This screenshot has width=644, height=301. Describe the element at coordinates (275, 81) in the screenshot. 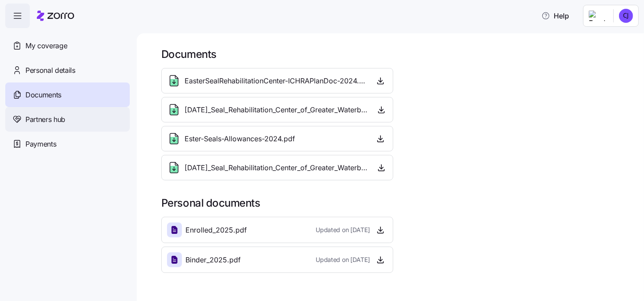

I see `span: EasterSealRehabilitationCenter-ICHRAPlanDoc-2024.pdf` at that location.